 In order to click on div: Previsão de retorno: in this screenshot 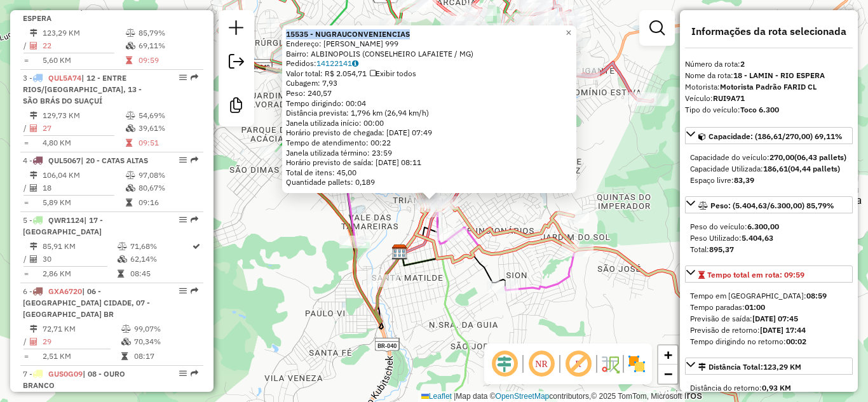, I will do `click(769, 330)`.